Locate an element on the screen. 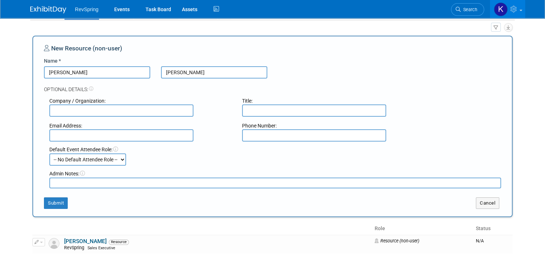 This screenshot has height=255, width=545. input: Last Name is located at coordinates (214, 72).